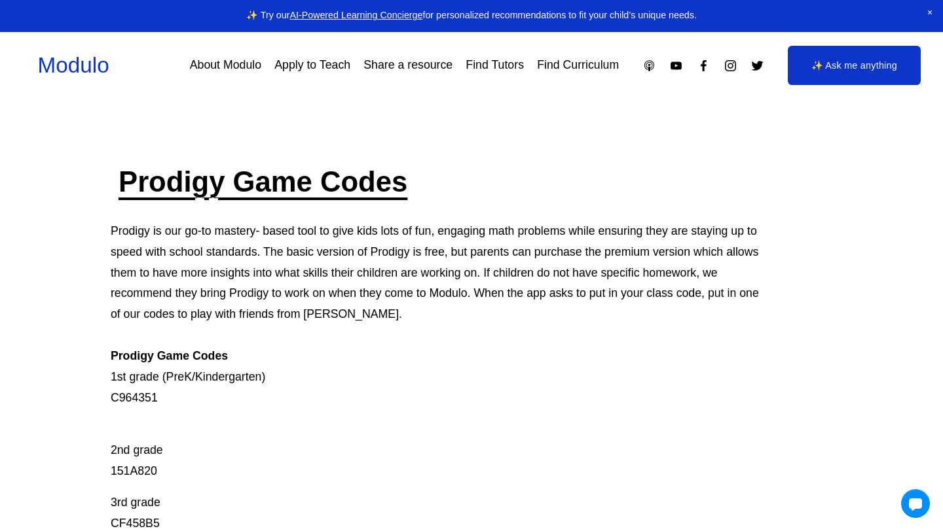 Image resolution: width=943 pixels, height=531 pixels. Describe the element at coordinates (408, 65) in the screenshot. I see `a: Share a resource` at that location.